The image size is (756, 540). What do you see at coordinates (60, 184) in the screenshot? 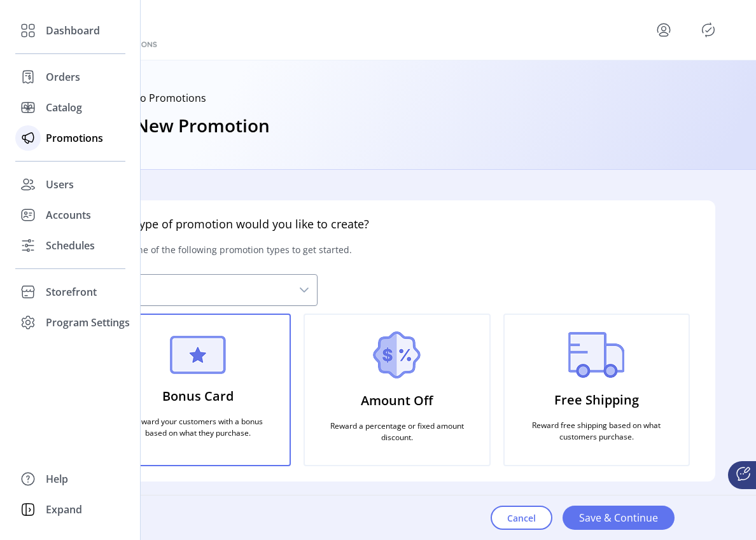
I see `span: Users` at bounding box center [60, 184].